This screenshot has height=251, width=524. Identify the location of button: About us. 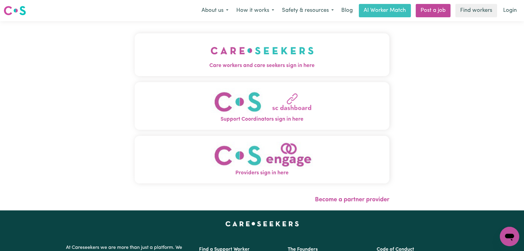
(215, 11).